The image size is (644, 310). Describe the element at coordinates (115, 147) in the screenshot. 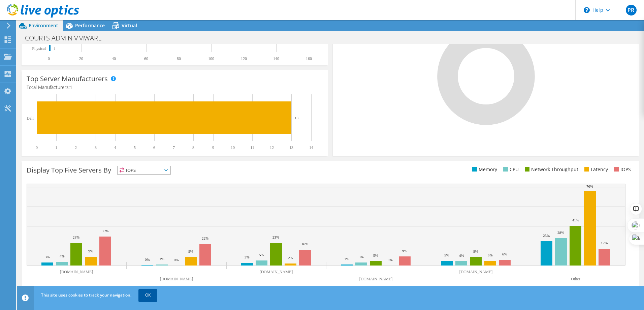

I see `text: 4` at that location.